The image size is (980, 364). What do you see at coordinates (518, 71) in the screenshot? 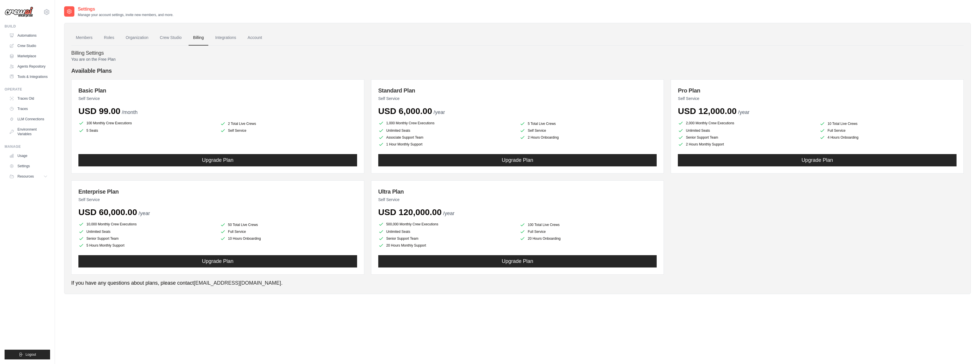
I see `h4: Available Plans` at bounding box center [518, 71].